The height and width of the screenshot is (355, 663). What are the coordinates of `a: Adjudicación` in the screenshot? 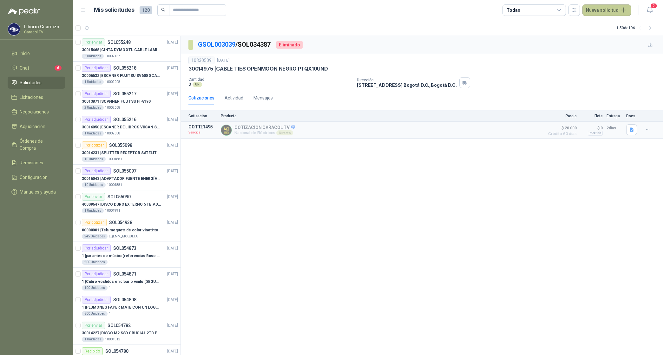 It's located at (36, 126).